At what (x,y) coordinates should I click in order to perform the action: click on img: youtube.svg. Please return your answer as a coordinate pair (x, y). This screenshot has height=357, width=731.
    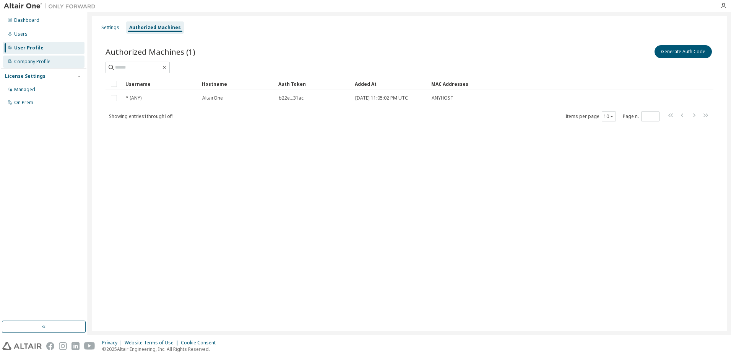
    Looking at the image, I should click on (90, 345).